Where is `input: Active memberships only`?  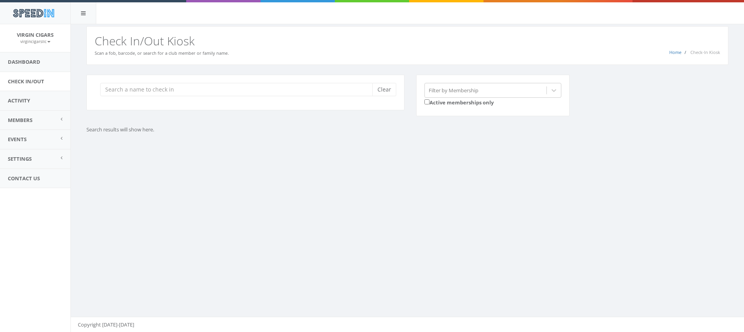 input: Active memberships only is located at coordinates (427, 102).